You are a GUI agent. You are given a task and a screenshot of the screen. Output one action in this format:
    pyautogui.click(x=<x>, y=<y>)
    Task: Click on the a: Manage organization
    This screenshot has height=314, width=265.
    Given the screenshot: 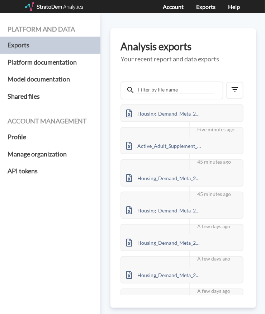 What is the action you would take?
    pyautogui.click(x=50, y=154)
    